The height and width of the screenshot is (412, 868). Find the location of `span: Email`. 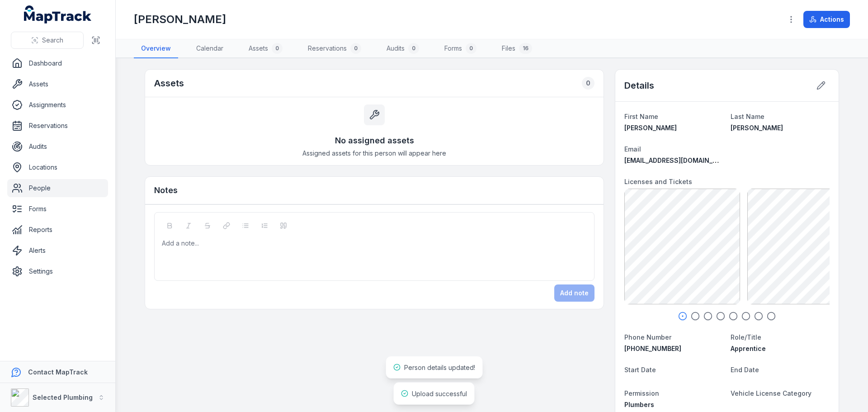

span: Email is located at coordinates (632, 149).